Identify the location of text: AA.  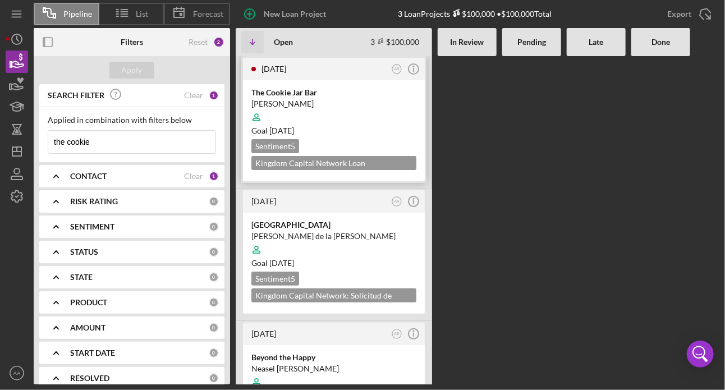
(17, 373).